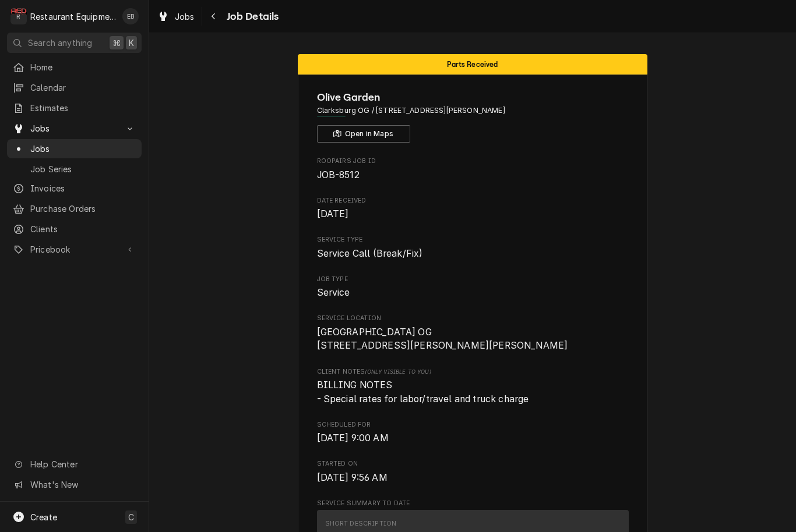 The width and height of the screenshot is (796, 532). I want to click on span: (Only Visible to You), so click(397, 372).